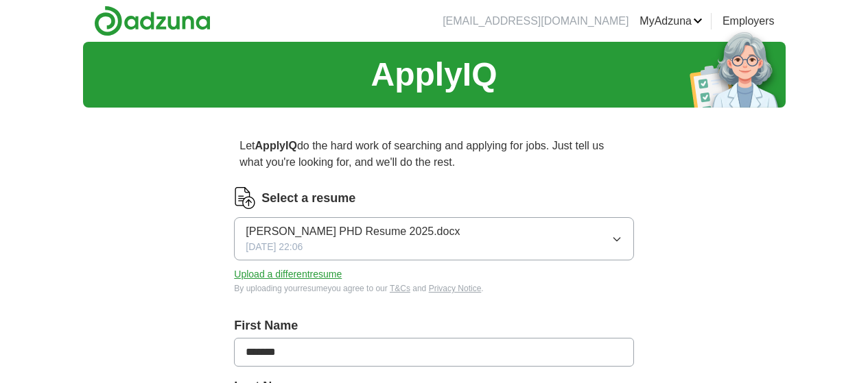 The height and width of the screenshot is (383, 868). I want to click on a: MyAdzuna, so click(671, 21).